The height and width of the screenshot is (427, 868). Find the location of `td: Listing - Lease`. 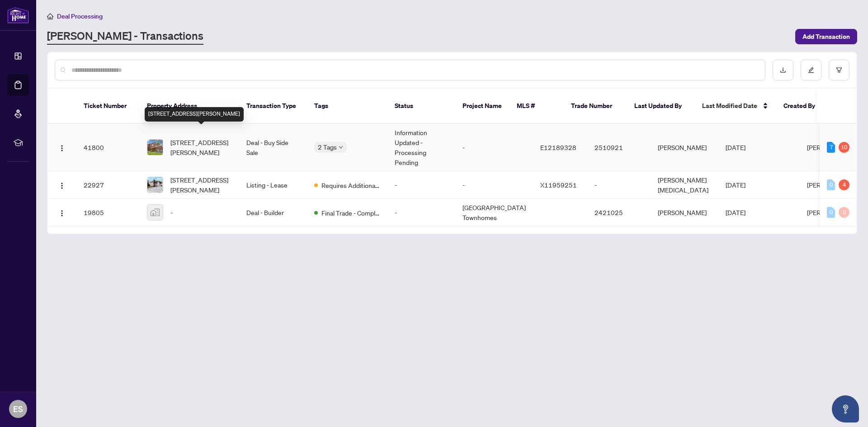

td: Listing - Lease is located at coordinates (273, 185).